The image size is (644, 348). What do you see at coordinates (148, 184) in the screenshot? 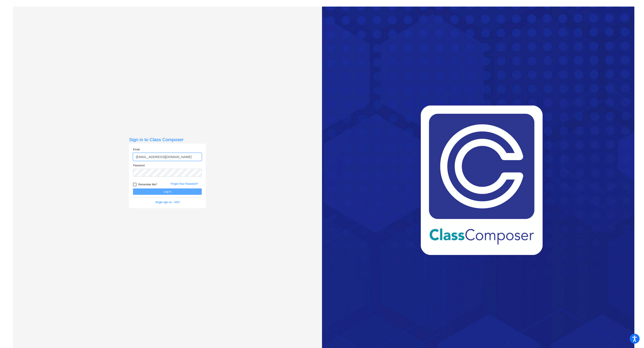
I see `span: Remember Me?` at bounding box center [148, 184].